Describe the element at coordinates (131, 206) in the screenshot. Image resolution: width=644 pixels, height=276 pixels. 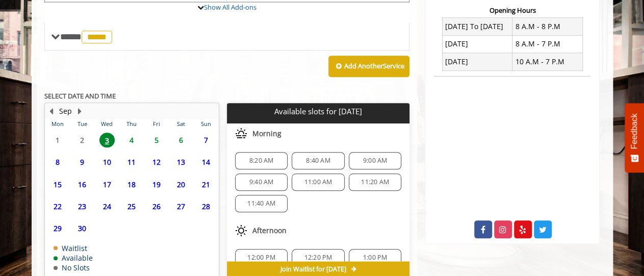
I see `span: 25` at that location.